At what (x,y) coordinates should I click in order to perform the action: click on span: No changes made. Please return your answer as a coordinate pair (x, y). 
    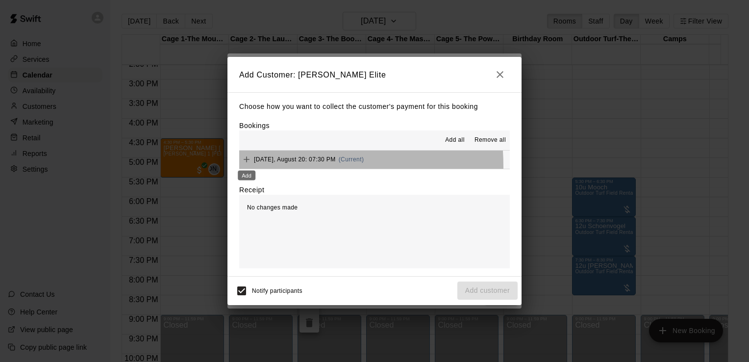
    Looking at the image, I should click on (272, 207).